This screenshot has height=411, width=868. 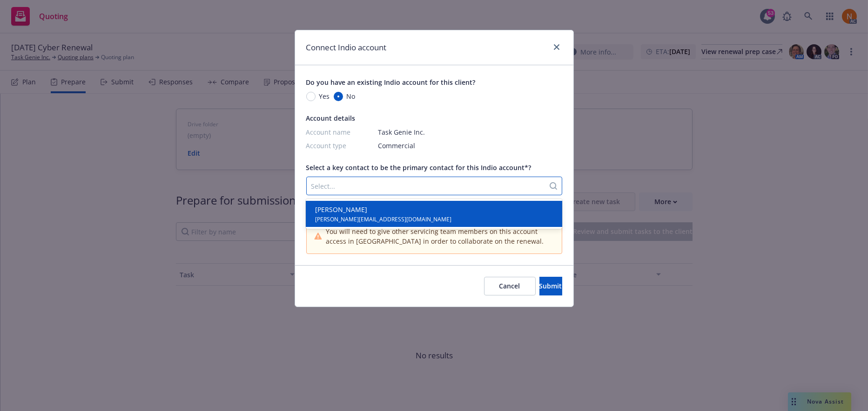 I want to click on button: Submit, so click(x=551, y=286).